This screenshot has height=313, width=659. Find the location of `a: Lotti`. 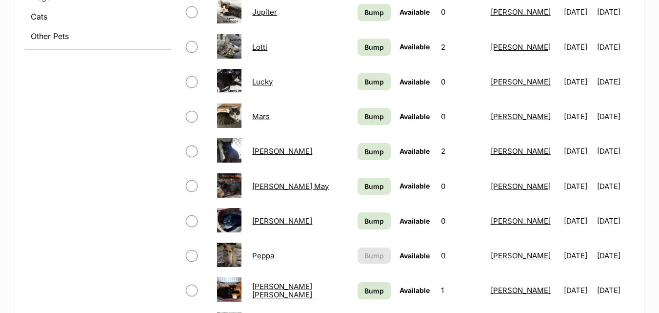

a: Lotti is located at coordinates (260, 47).